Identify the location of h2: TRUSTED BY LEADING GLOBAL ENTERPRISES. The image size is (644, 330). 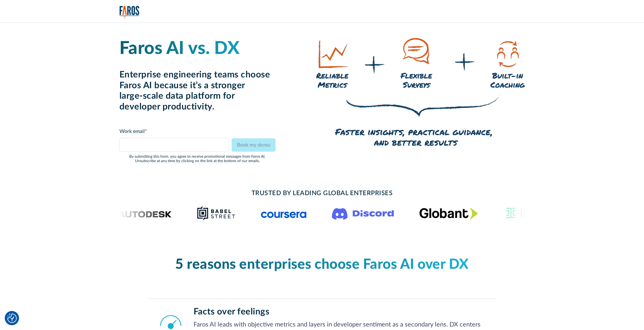
(322, 193).